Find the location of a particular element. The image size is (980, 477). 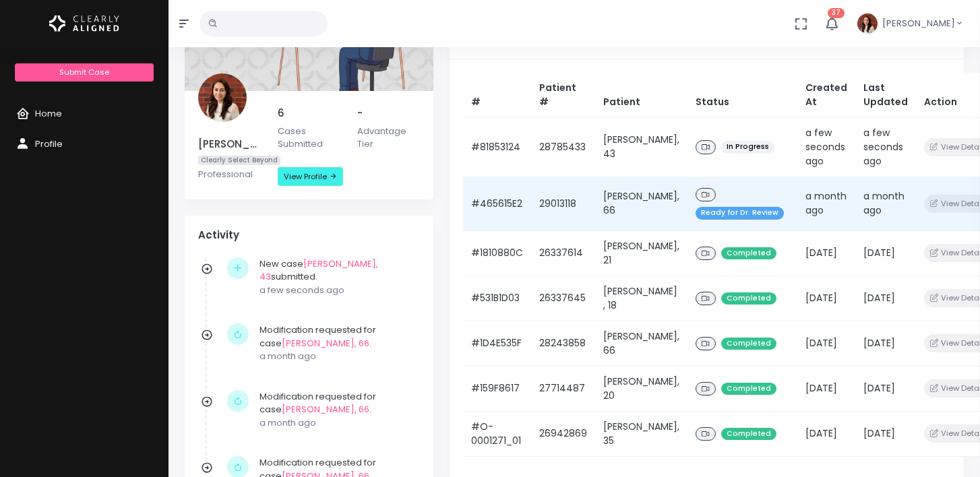

td: #465615E2 is located at coordinates (497, 203).